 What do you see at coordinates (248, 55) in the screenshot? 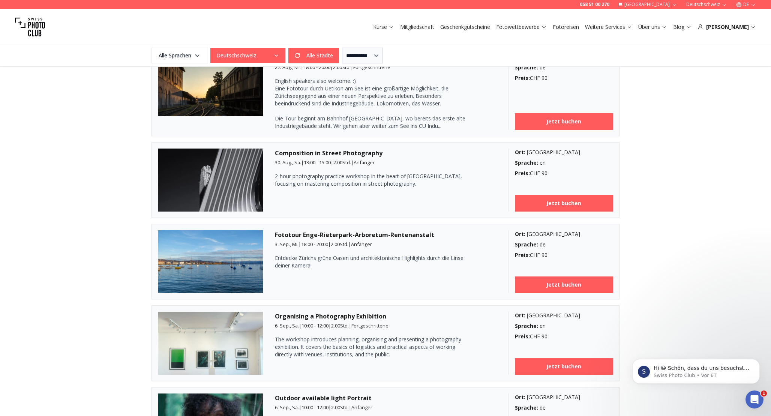
I see `button: Deutschschweiz` at bounding box center [248, 55].